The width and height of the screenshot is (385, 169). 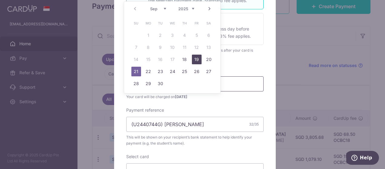 What do you see at coordinates (136, 72) in the screenshot?
I see `a: 21` at bounding box center [136, 72].